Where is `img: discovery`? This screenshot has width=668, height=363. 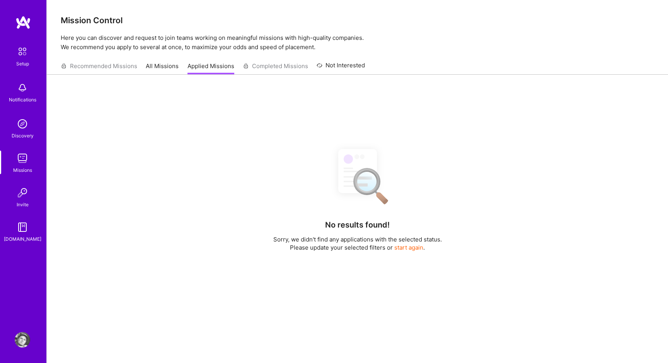 img: discovery is located at coordinates (22, 124).